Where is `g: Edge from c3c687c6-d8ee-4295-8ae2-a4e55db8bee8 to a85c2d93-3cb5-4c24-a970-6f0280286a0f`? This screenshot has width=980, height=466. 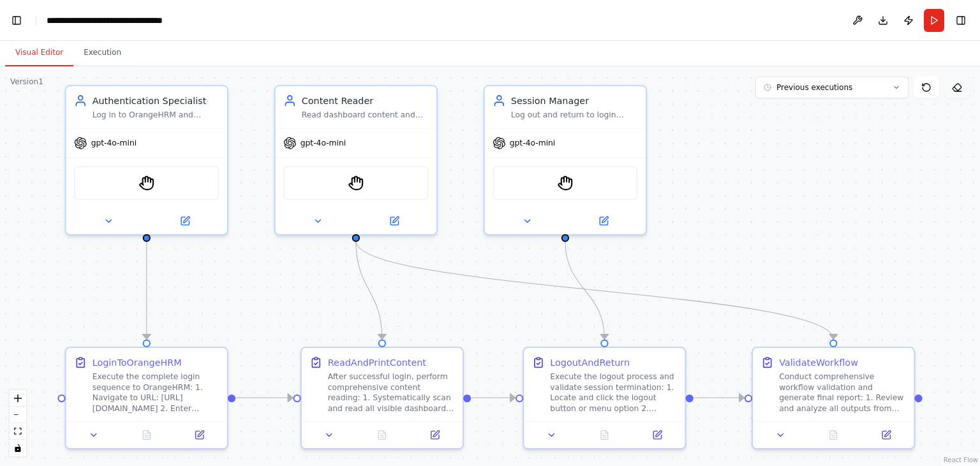
g: Edge from c3c687c6-d8ee-4295-8ae2-a4e55db8bee8 to a85c2d93-3cb5-4c24-a970-6f0280286a0f is located at coordinates (147, 289).